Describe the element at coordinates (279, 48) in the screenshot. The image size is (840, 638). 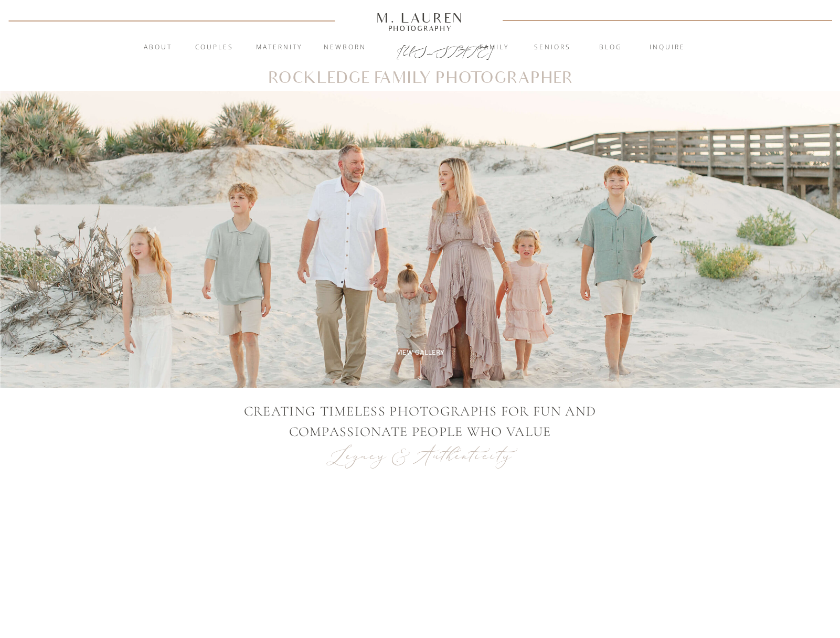
I see `nav: Maternity` at that location.